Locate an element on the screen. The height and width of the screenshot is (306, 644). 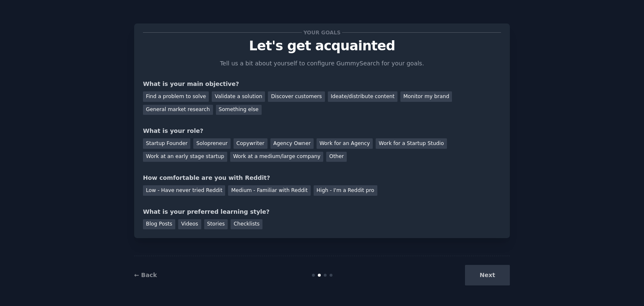
div: Work at an early stage startup is located at coordinates (185, 156).